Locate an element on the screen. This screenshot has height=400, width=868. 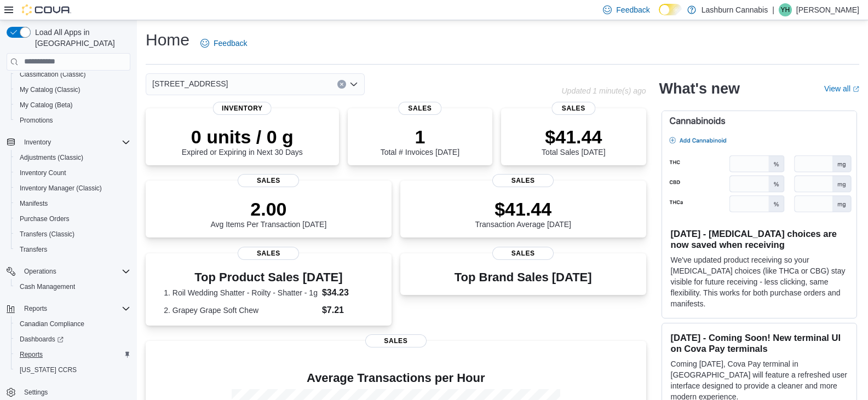
a: Promotions is located at coordinates (36, 121).